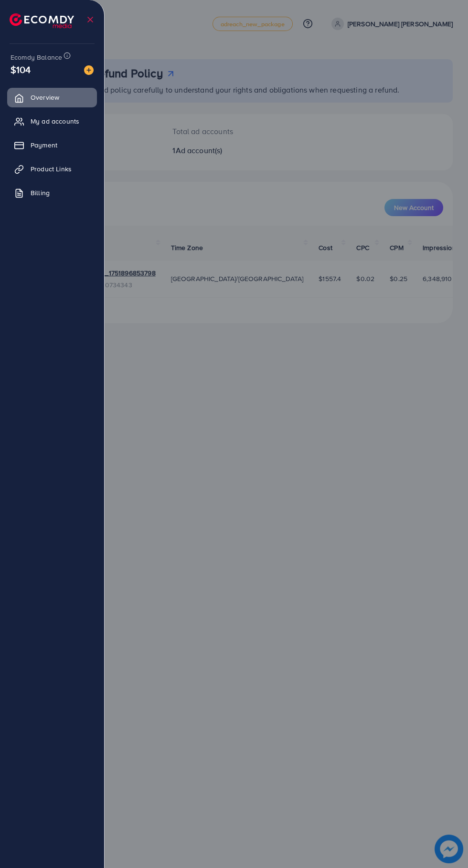 This screenshot has height=868, width=468. Describe the element at coordinates (52, 145) in the screenshot. I see `a: Payment` at that location.